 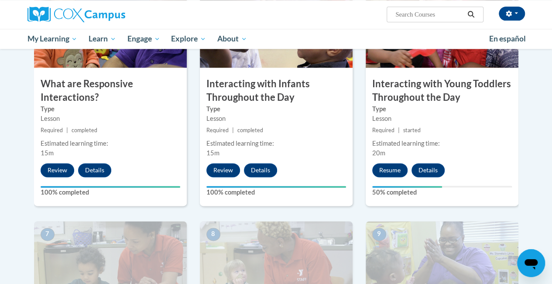 What do you see at coordinates (188, 39) in the screenshot?
I see `span: Explore` at bounding box center [188, 39].